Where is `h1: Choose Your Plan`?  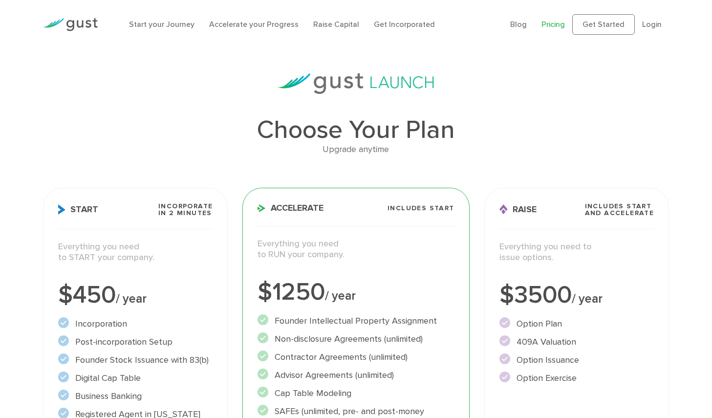 h1: Choose Your Plan is located at coordinates (356, 130).